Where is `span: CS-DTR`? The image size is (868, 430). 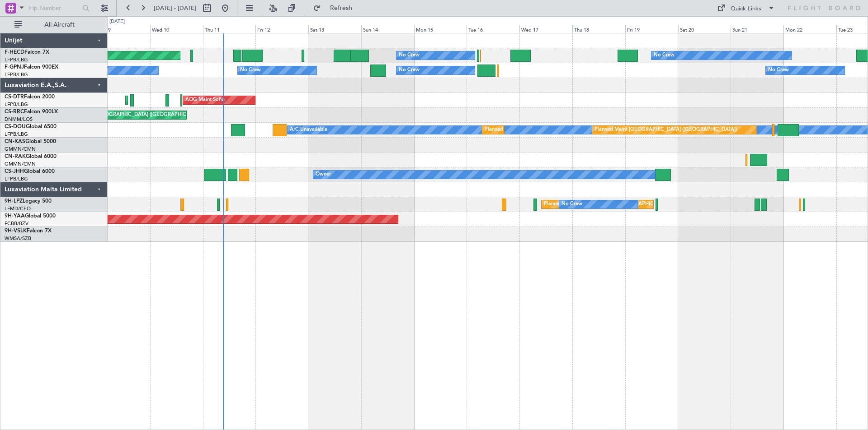
span: CS-DTR is located at coordinates (14, 97).